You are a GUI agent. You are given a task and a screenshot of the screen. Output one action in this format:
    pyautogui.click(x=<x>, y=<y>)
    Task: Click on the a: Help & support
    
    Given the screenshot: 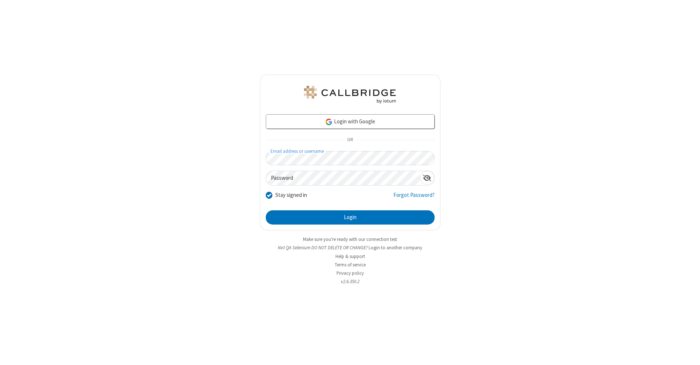 What is the action you would take?
    pyautogui.click(x=350, y=256)
    